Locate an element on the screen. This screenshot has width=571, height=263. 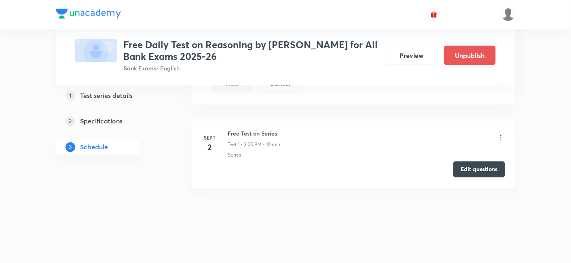
h5: Test series details is located at coordinates (106, 95).